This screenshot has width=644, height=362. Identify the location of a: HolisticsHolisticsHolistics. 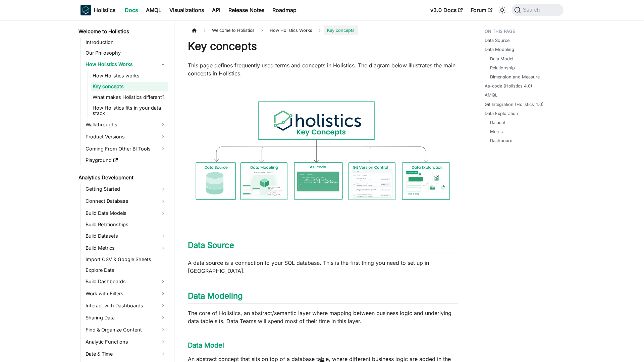
(98, 10).